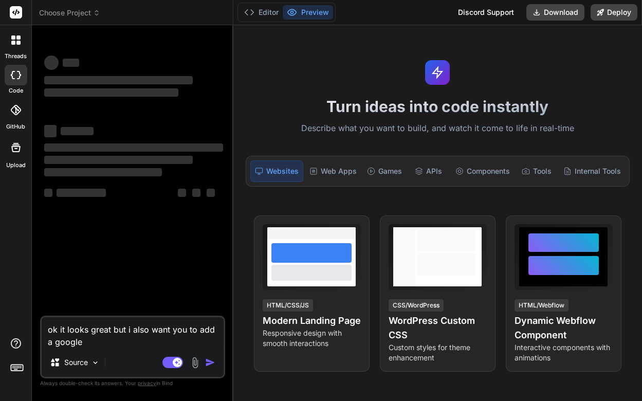 The width and height of the screenshot is (642, 401). Describe the element at coordinates (261, 12) in the screenshot. I see `button: Editor` at that location.